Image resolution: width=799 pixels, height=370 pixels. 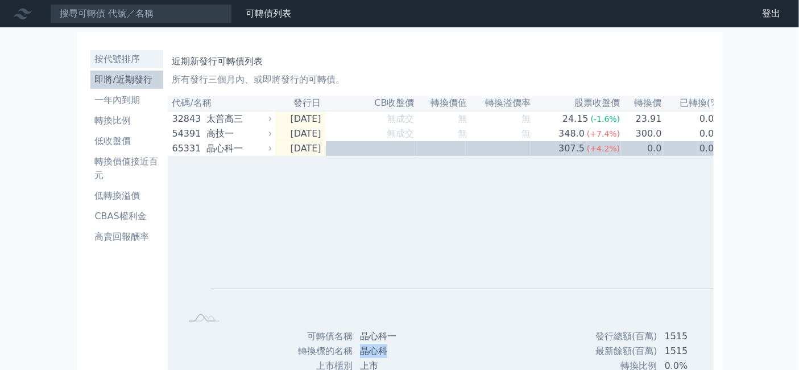 I want to click on a: 登出, so click(x=772, y=14).